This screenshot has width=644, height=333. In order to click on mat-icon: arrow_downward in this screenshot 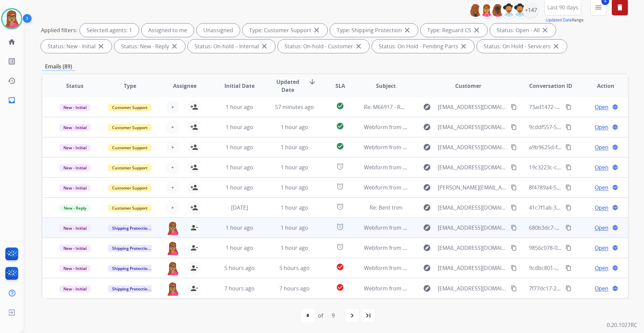, I will do `click(312, 82)`.